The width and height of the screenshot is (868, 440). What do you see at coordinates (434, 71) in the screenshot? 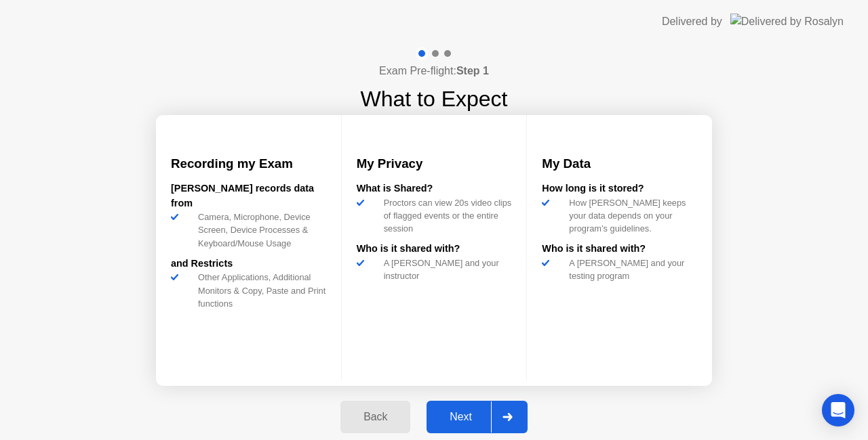
I see `h4: Exam Pre-flight:` at bounding box center [434, 71].